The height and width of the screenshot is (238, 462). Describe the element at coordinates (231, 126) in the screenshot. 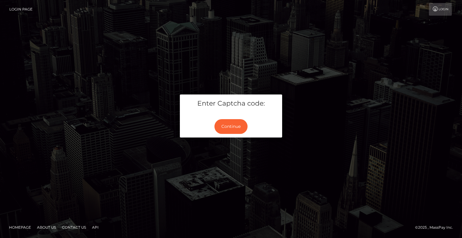

I see `button: Continue` at that location.